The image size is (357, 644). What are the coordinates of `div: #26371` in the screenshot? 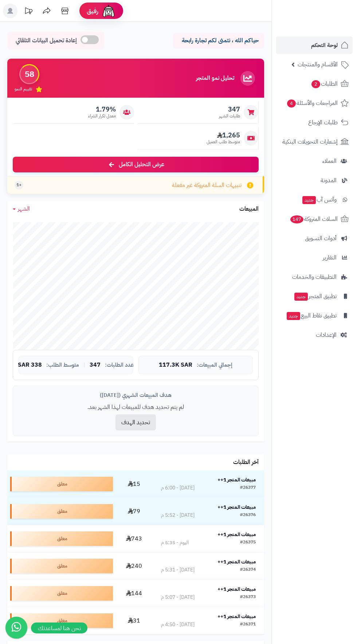 It's located at (248, 625).